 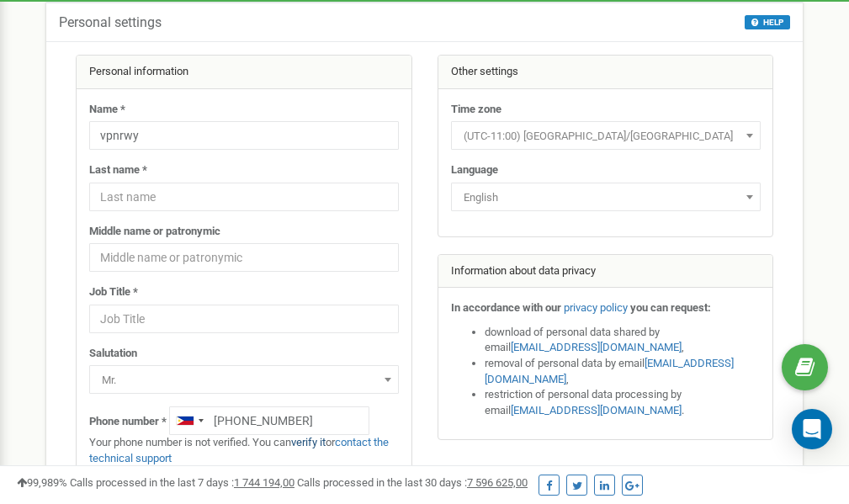 I want to click on label: Job Title *, so click(x=113, y=292).